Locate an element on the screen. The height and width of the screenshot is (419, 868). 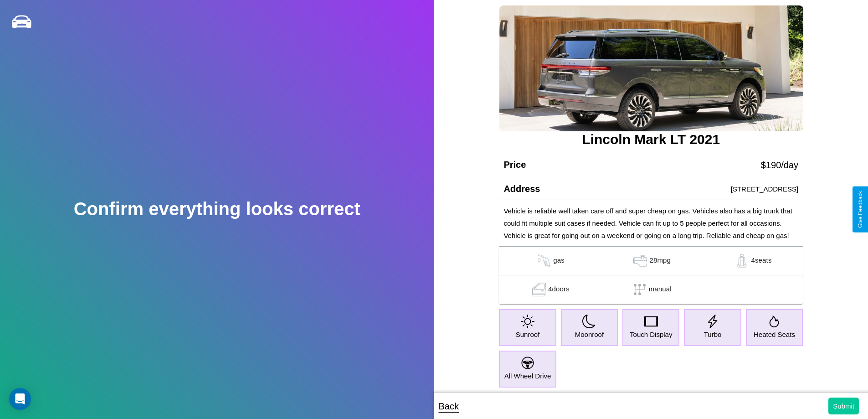
div: Give Feedback is located at coordinates (860, 210).